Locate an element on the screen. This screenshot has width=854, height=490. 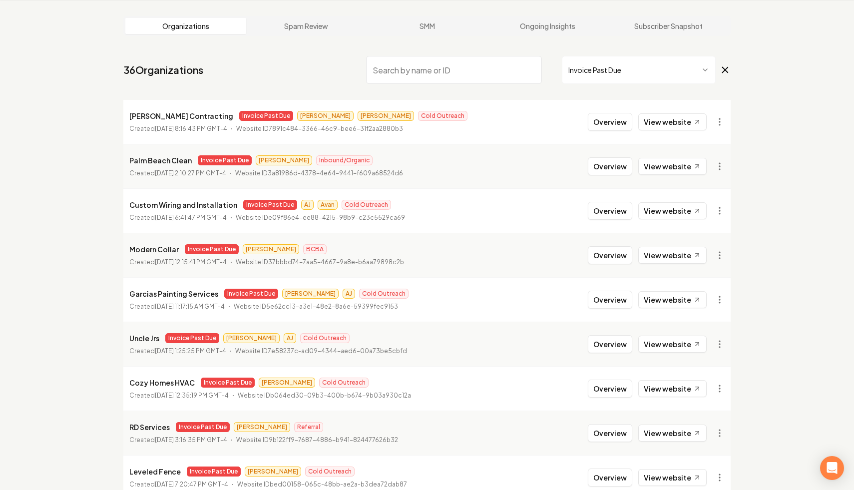
p: Cozy Homes HVAC is located at coordinates (162, 383).